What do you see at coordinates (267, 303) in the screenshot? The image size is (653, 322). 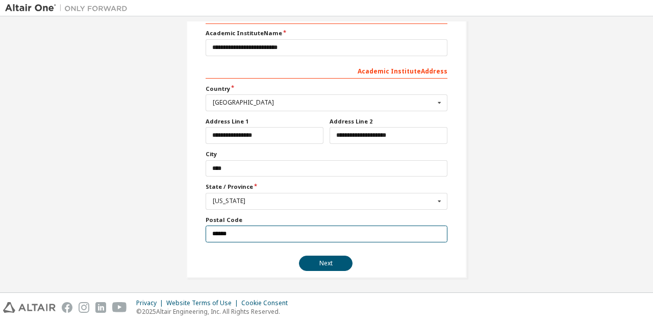 I see `div: Cookie Consent` at bounding box center [267, 303].